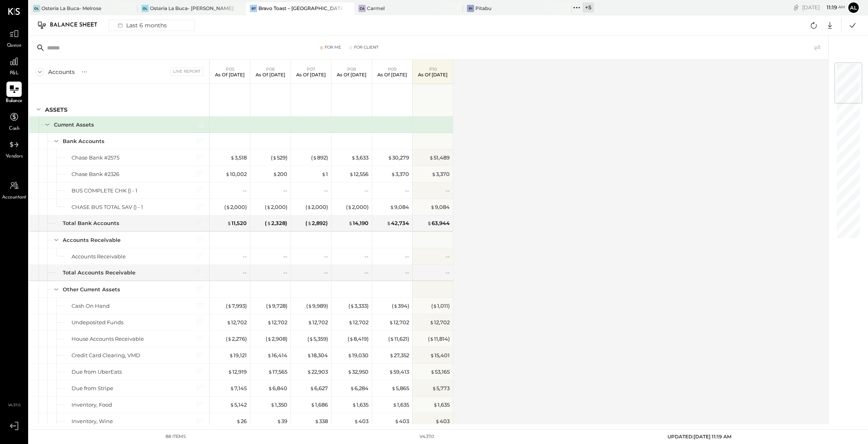  What do you see at coordinates (14, 74) in the screenshot?
I see `span: P&L` at bounding box center [14, 74].